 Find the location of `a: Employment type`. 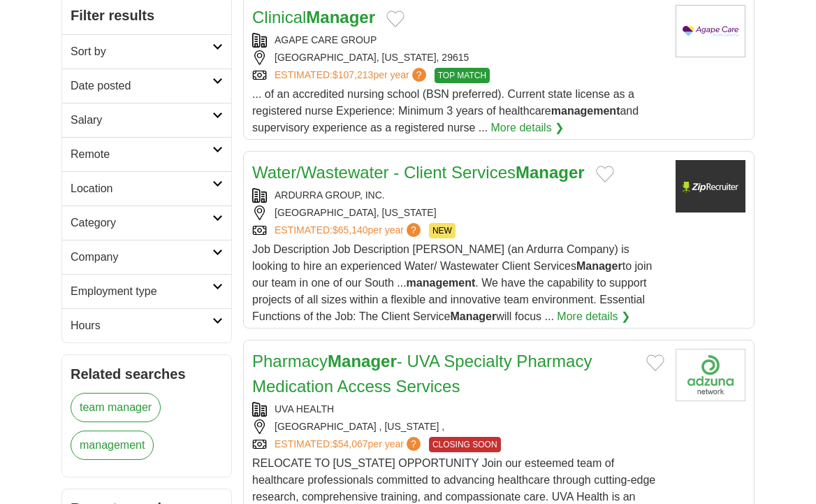

a: Employment type is located at coordinates (146, 291).